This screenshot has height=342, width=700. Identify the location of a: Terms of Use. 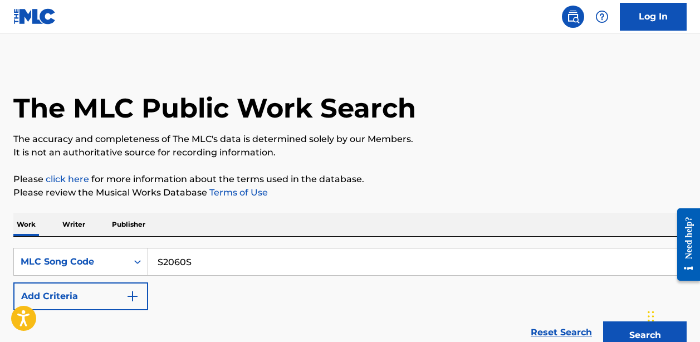
(237, 192).